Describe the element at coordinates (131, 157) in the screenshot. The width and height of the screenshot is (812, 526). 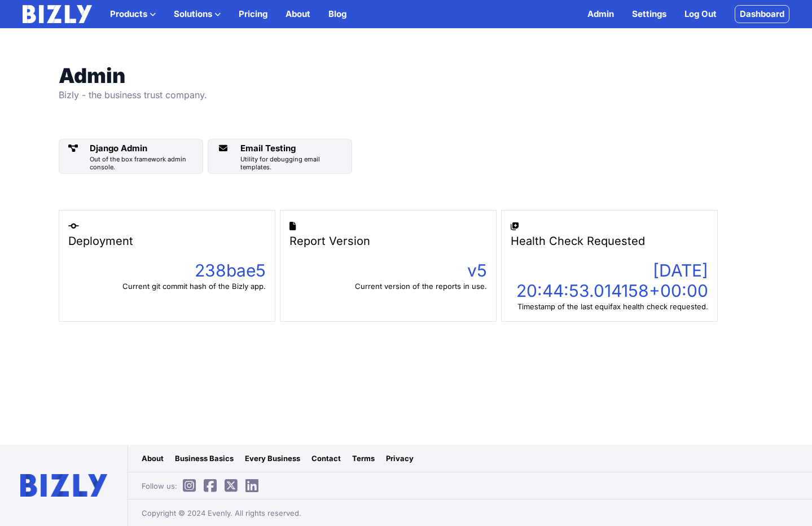
I see `a: Django Admin Out of the box framework admin console.` at that location.